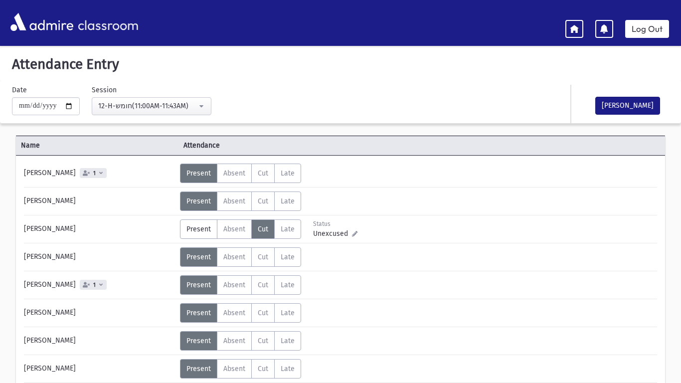 The width and height of the screenshot is (681, 383). Describe the element at coordinates (152, 106) in the screenshot. I see `button: 12-H-חומש(11:00AM-11:43AM)` at that location.